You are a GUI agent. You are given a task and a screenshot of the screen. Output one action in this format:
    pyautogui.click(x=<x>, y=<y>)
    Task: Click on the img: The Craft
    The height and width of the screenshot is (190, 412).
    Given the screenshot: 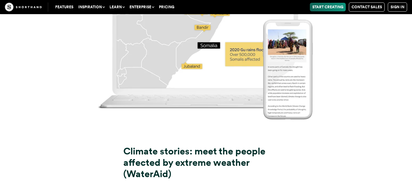 What is the action you would take?
    pyautogui.click(x=23, y=7)
    